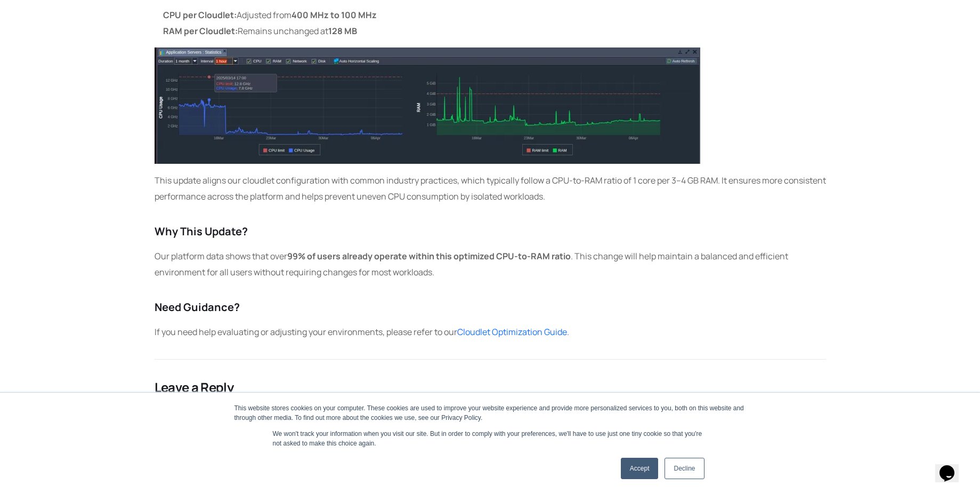 The height and width of the screenshot is (493, 980). I want to click on strong: 400 MHz to 100 MHz, so click(334, 15).